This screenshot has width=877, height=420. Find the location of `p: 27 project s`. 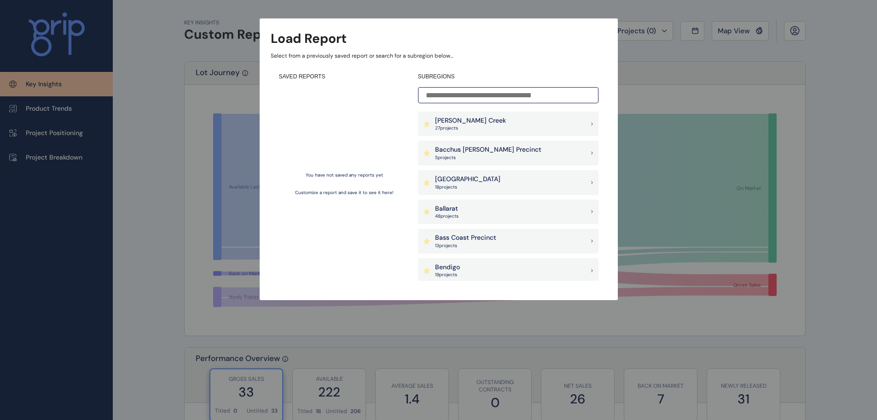

p: 27 project s is located at coordinates (471, 128).